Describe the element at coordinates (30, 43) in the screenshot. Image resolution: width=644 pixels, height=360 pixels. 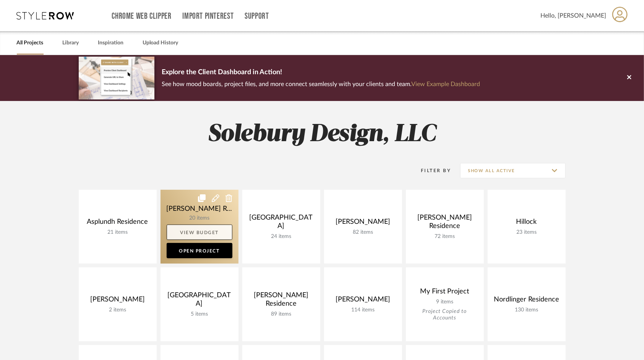
I see `a: All Projects` at that location.